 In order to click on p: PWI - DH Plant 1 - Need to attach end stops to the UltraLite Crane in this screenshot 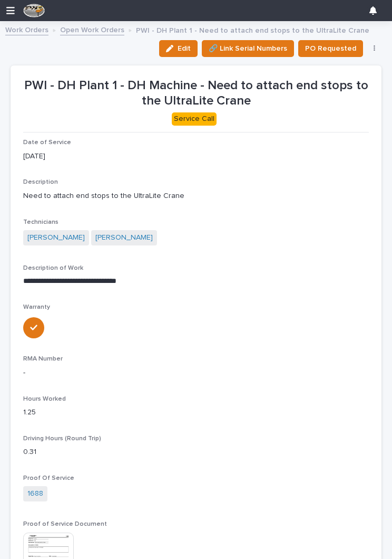, I will do `click(253, 30)`.